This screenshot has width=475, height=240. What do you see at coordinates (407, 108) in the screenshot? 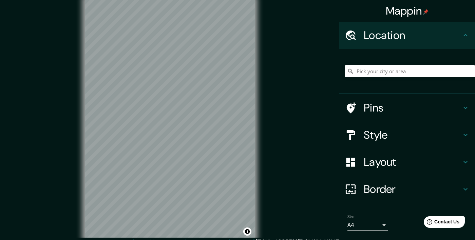
I see `div: Pins` at bounding box center [407, 108].